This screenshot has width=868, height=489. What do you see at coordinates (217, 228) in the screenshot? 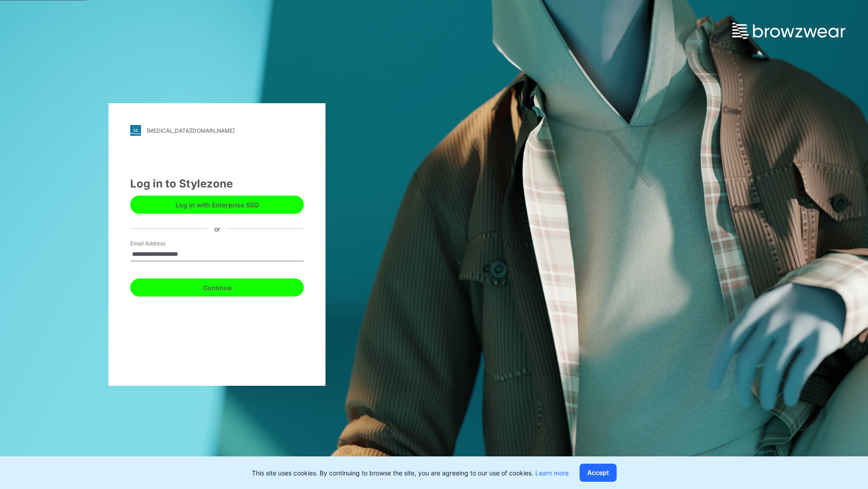
I see `div: or` at bounding box center [217, 228].